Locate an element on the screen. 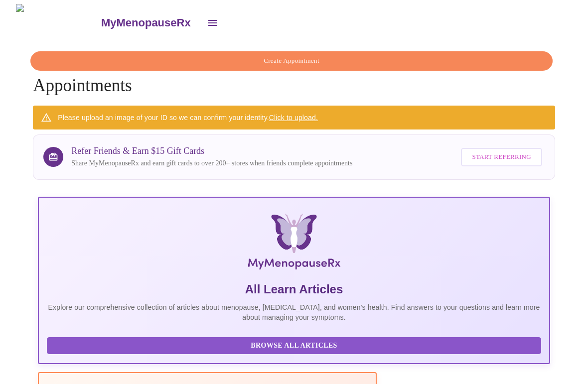 This screenshot has height=384, width=588. h3: Refer Friends & Earn $15 Gift Cards is located at coordinates (212, 151).